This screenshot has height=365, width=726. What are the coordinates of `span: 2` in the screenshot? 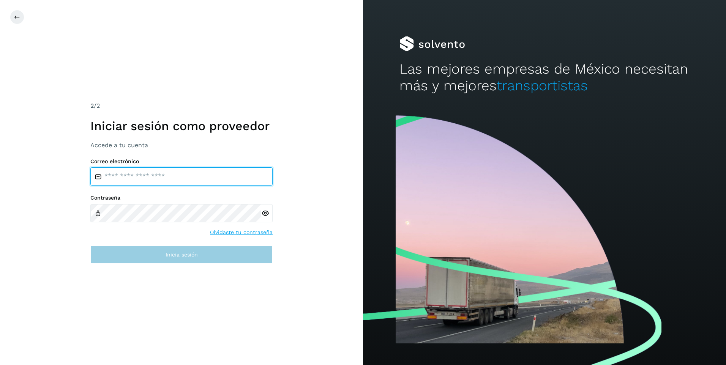 It's located at (92, 106).